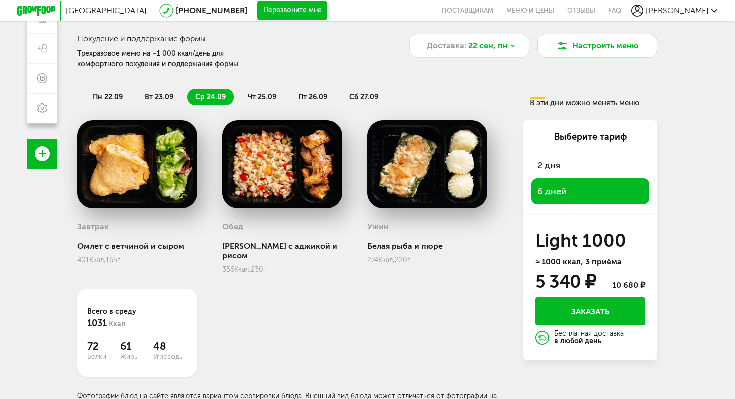 This screenshot has width=735, height=399. Describe the element at coordinates (591, 165) in the screenshot. I see `span: 2 дня` at that location.